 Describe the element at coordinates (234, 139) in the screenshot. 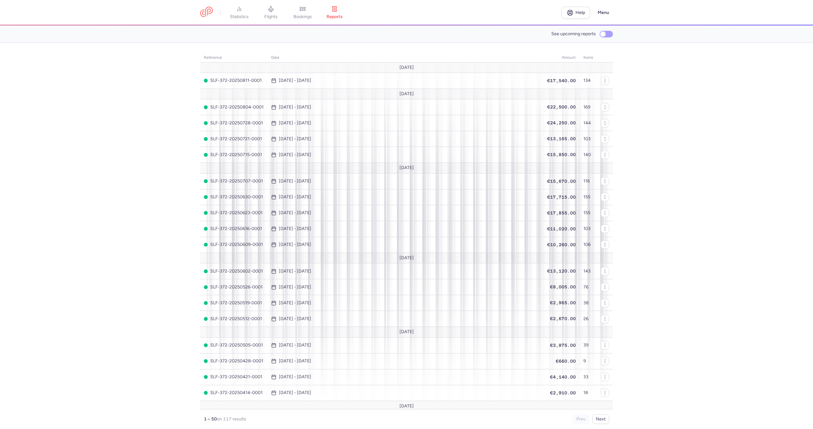

I see `span: SLF-372-20250721-0001` at that location.